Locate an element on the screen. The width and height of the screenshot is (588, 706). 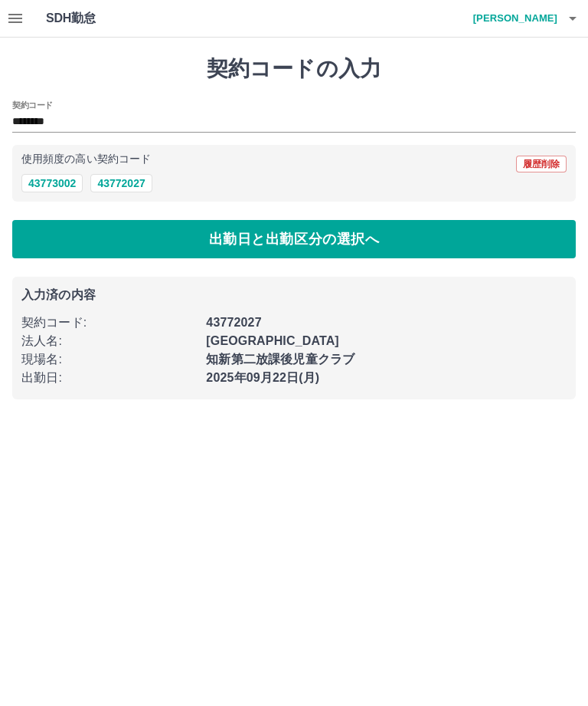
button: 43773002 is located at coordinates (52, 183).